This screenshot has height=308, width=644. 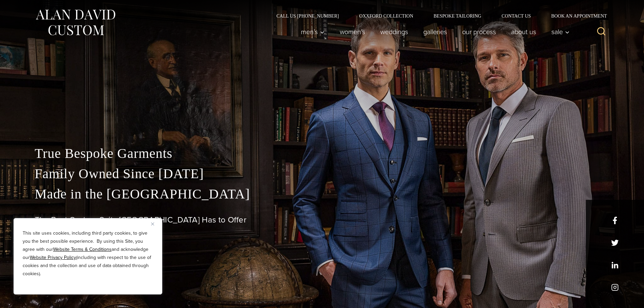 I want to click on a: weddings, so click(x=394, y=32).